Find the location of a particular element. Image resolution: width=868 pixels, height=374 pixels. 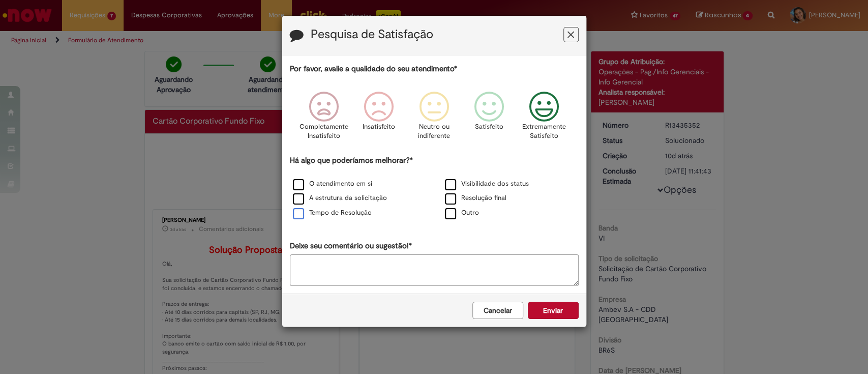

p: Neutro ou indiferente is located at coordinates (434, 131).